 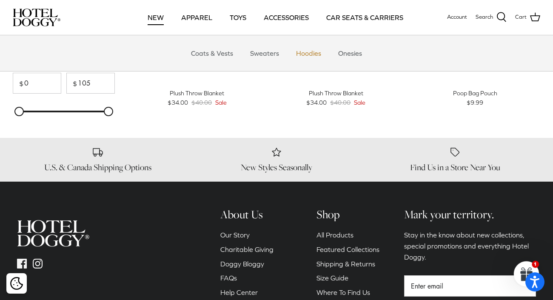 What do you see at coordinates (247, 249) in the screenshot?
I see `a: Charitable Giving` at bounding box center [247, 249].